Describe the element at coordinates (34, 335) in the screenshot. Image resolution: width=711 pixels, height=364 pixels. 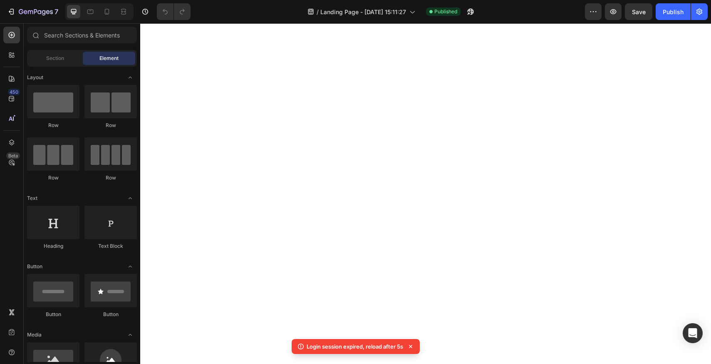
I see `span: Media` at that location.